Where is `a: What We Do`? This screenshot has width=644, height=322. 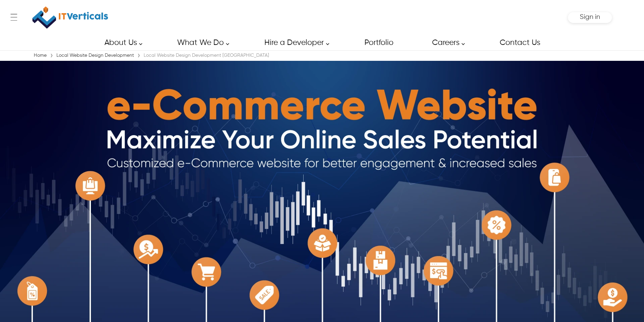 a: What We Do is located at coordinates (201, 43).